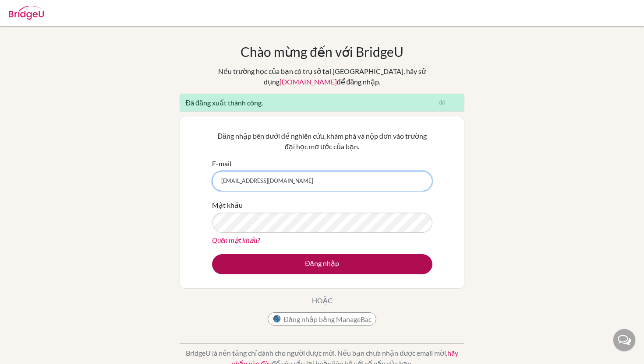 The width and height of the screenshot is (644, 364). What do you see at coordinates (448, 101) in the screenshot?
I see `button: Đóng` at bounding box center [448, 101].